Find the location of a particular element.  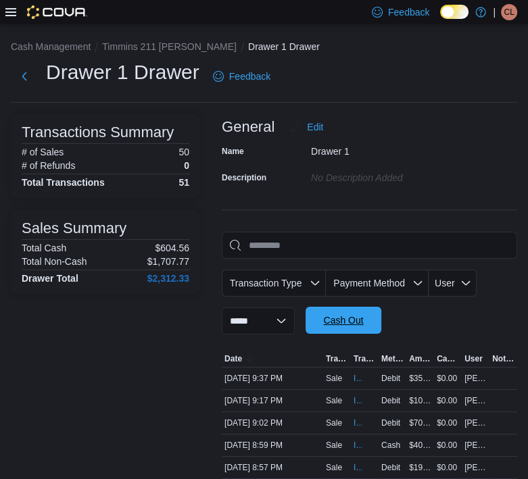

button: IN8C60-5131866 is located at coordinates (364, 378).